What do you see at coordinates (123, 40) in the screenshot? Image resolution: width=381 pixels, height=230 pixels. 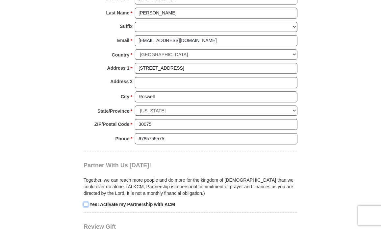 I see `strong: Email` at bounding box center [123, 40].